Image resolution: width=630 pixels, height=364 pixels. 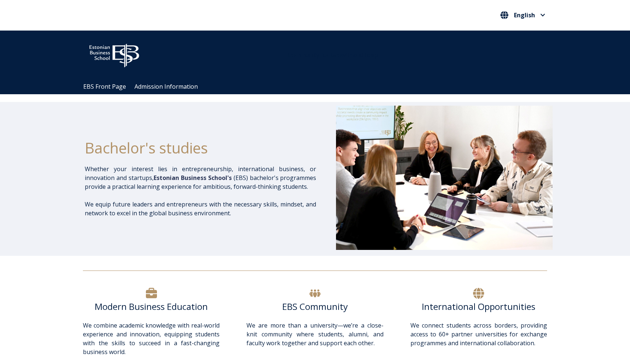 I want to click on img: Bachelor's at EBS, so click(x=445, y=178).